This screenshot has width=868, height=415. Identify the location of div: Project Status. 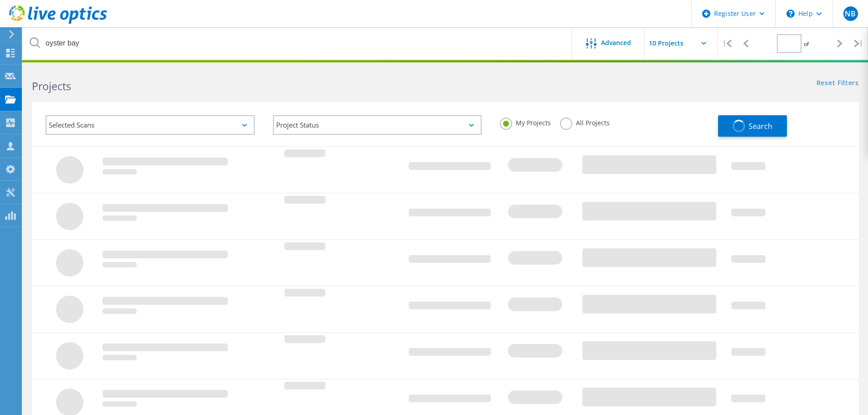
(377, 125).